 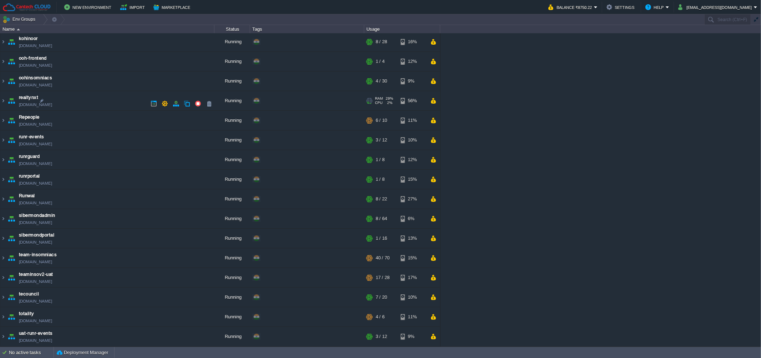 I want to click on div: Status, so click(x=232, y=29).